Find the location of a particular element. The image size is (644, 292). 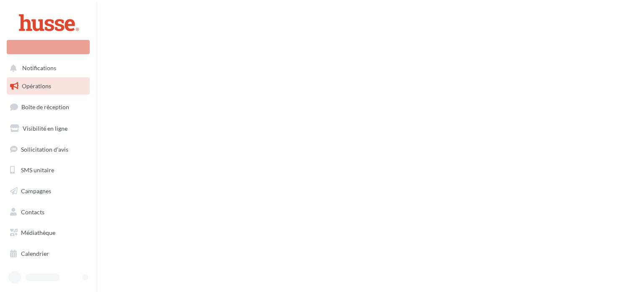

a: Opérations is located at coordinates (48, 86).